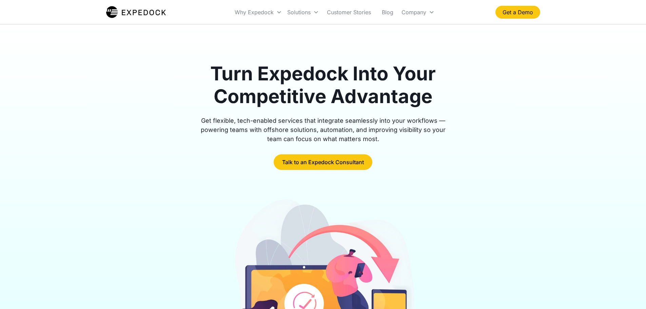 This screenshot has height=309, width=646. Describe the element at coordinates (518, 12) in the screenshot. I see `a: Get a Demo` at that location.